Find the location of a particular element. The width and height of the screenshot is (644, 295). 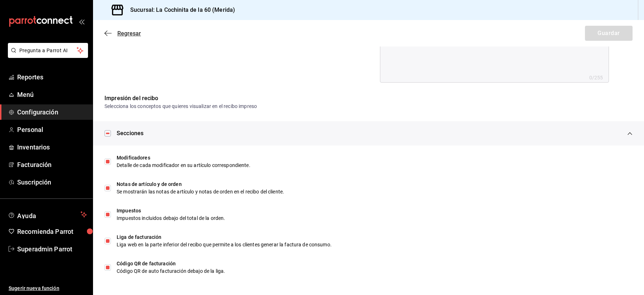

h3: Sucursal: La Cochinita de la 60 (Merida) is located at coordinates (179, 10).